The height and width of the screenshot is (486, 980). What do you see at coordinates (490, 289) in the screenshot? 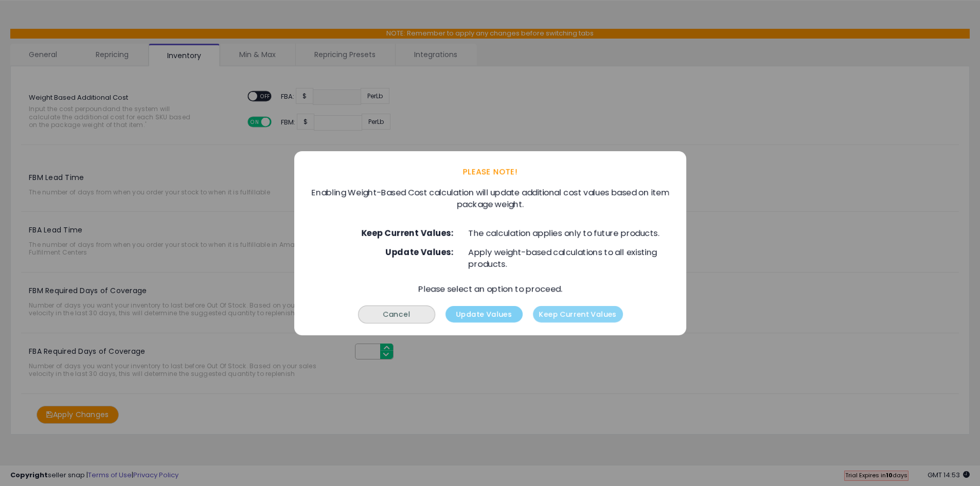
I see `div: Please select an option to proceed.` at bounding box center [490, 289].